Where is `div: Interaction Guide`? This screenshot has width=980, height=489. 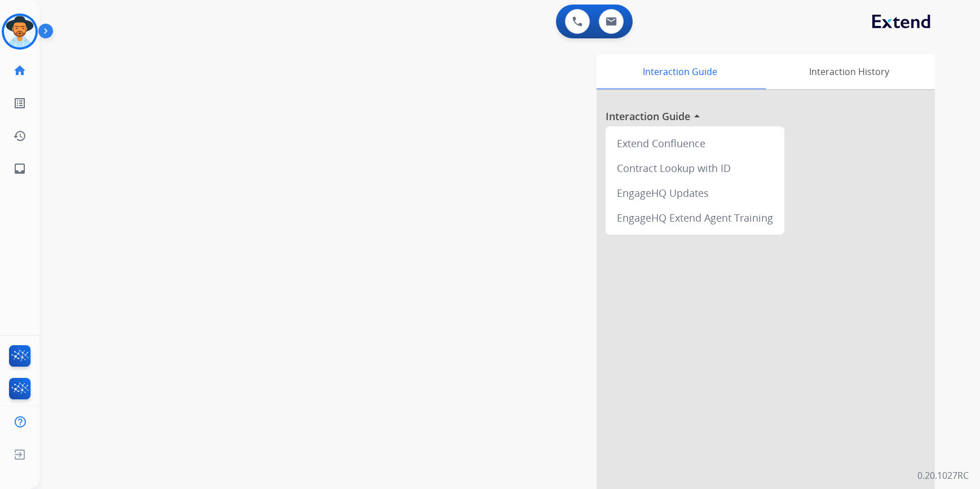
div: Interaction Guide is located at coordinates (679, 72).